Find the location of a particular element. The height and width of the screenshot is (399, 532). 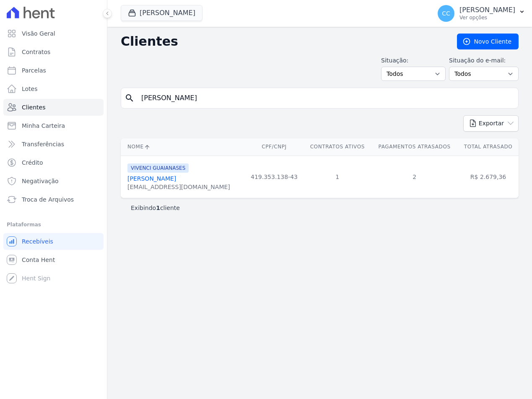

a: Minha Carteira is located at coordinates (53, 126).